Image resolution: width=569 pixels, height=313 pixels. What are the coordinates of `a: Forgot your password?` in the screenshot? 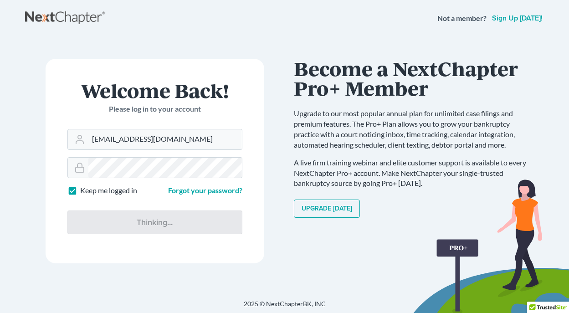 It's located at (205, 190).